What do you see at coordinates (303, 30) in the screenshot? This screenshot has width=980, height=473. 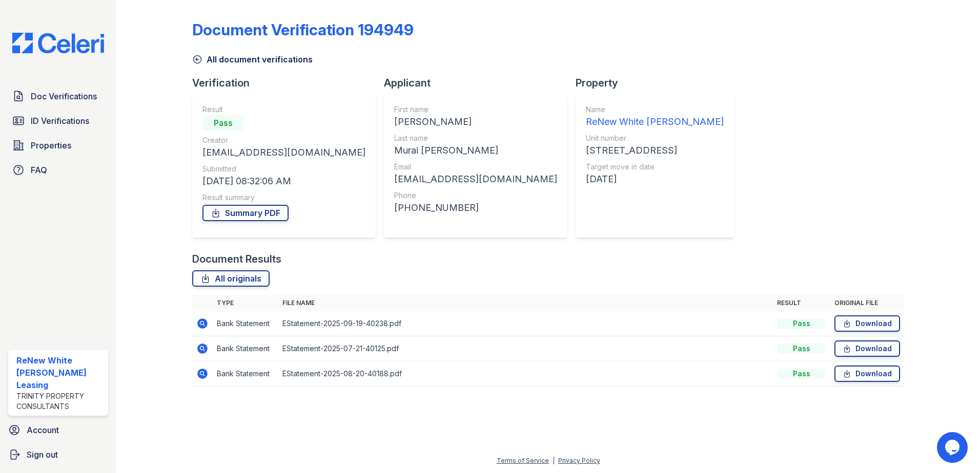 I see `div: Document Verification 194949` at bounding box center [303, 30].